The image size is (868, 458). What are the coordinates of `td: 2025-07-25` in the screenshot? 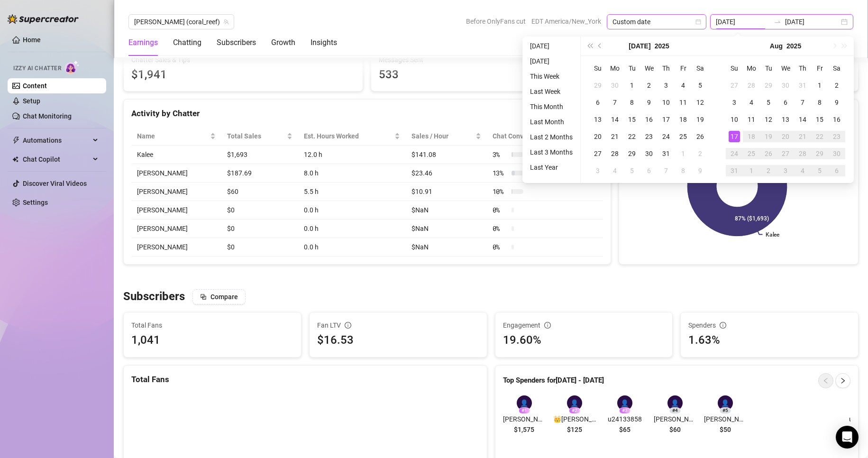 It's located at (683, 137).